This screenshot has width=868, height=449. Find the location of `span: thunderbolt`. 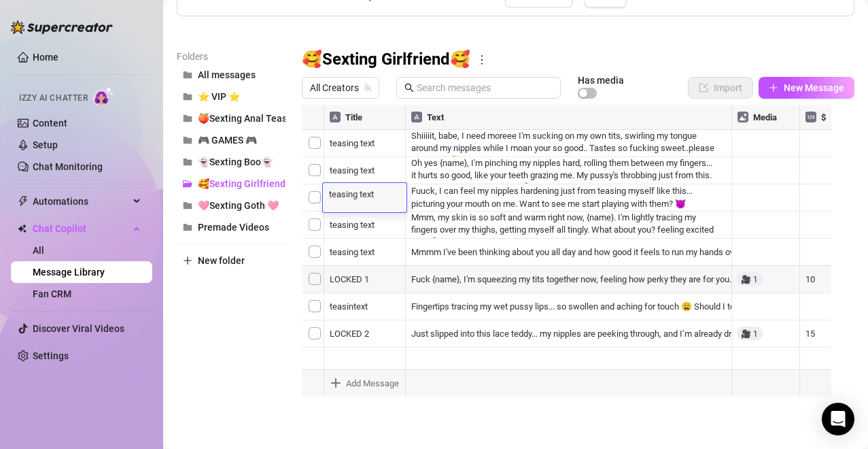

span: thunderbolt is located at coordinates (23, 201).